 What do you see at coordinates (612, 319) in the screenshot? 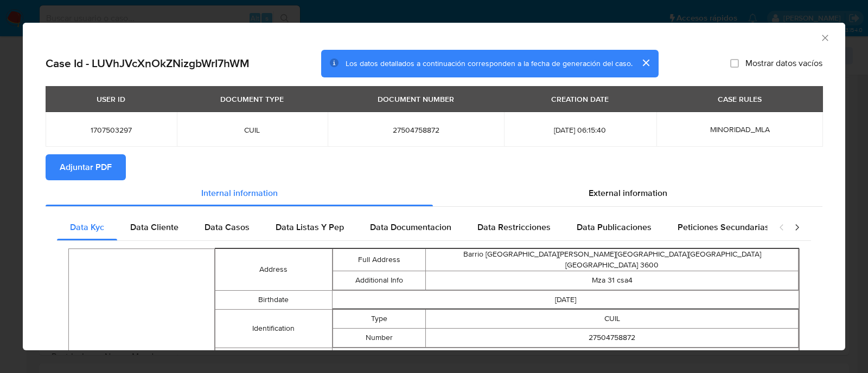
I see `td: CUIL` at bounding box center [612, 319].